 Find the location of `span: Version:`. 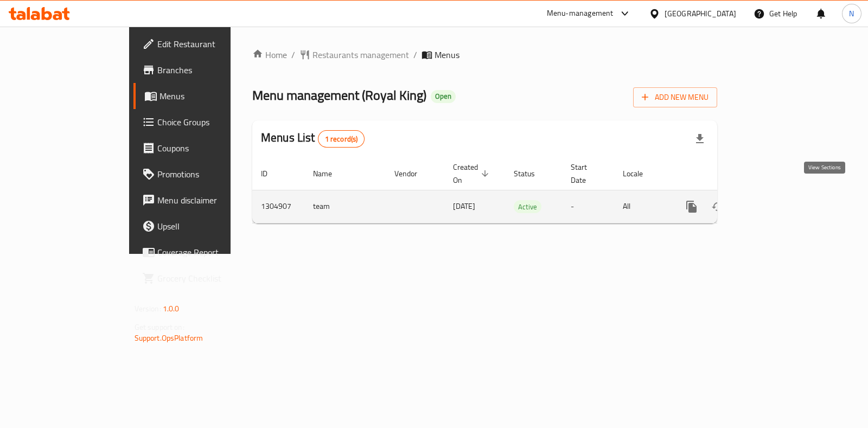

span: Version: is located at coordinates (148, 309).